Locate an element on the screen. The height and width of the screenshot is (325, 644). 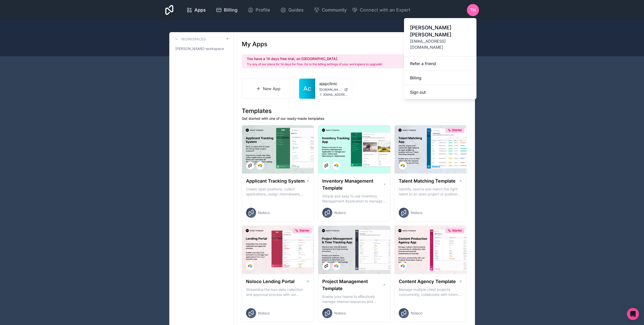
span: Community is located at coordinates (334, 10).